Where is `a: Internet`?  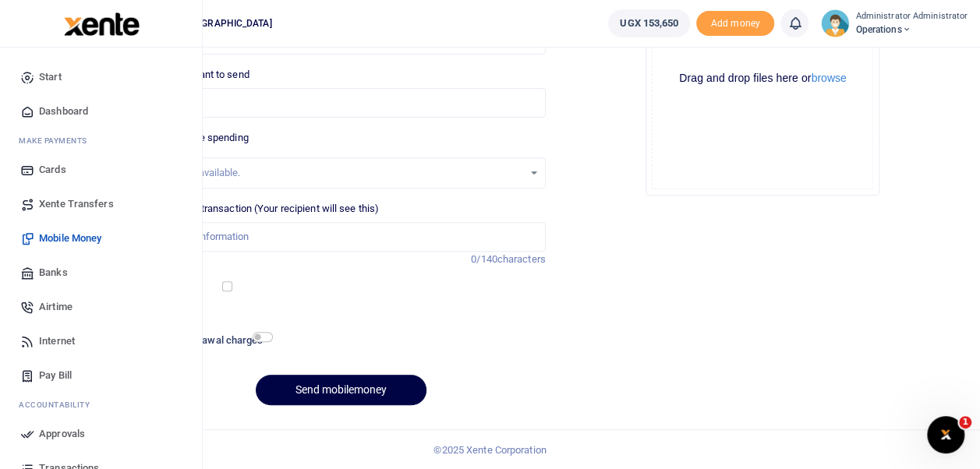 a: Internet is located at coordinates (101, 341).